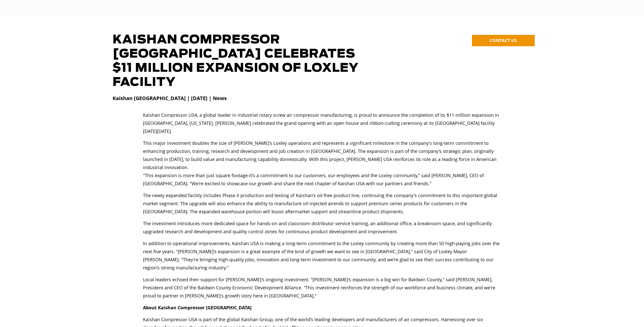  Describe the element at coordinates (322, 255) in the screenshot. I see `p: In addition to operational improvements, Kaishan USA is making a long-term commitment to the Loxl...` at that location.